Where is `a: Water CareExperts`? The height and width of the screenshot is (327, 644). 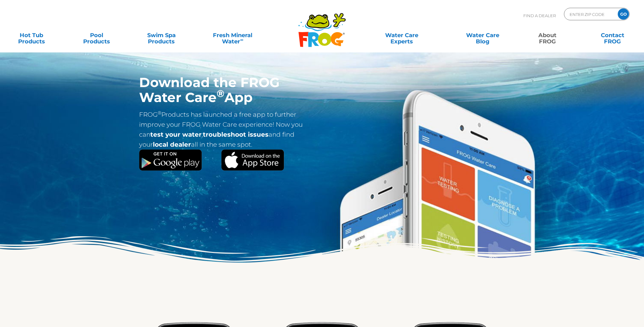
a: Water CareExperts is located at coordinates (401, 35).